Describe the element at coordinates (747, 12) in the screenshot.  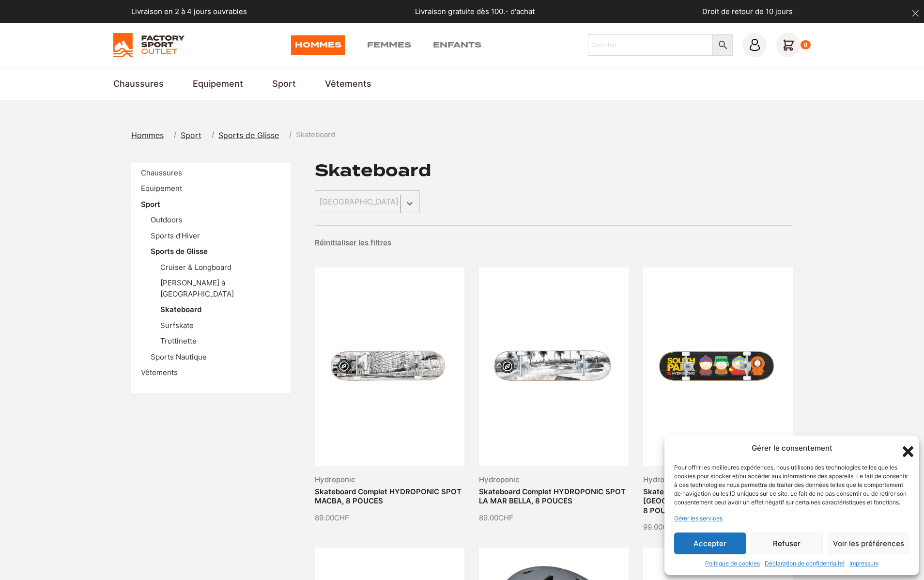
I see `p: Droit de retour de 10 jours` at that location.